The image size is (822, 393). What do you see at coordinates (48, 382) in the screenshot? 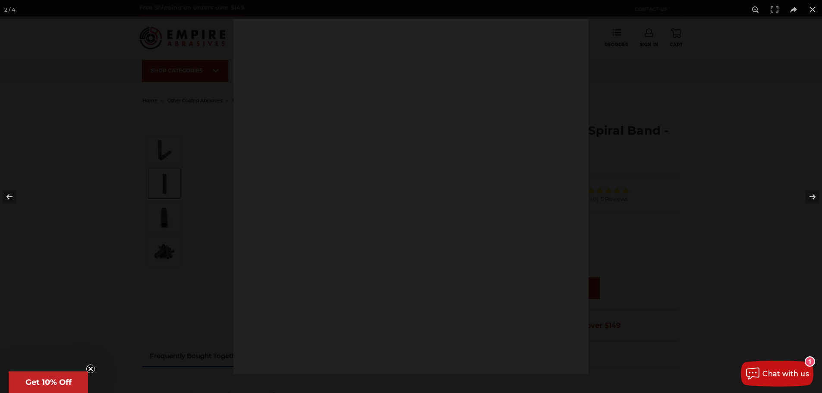
I see `span: Get 10% Off` at bounding box center [48, 382].